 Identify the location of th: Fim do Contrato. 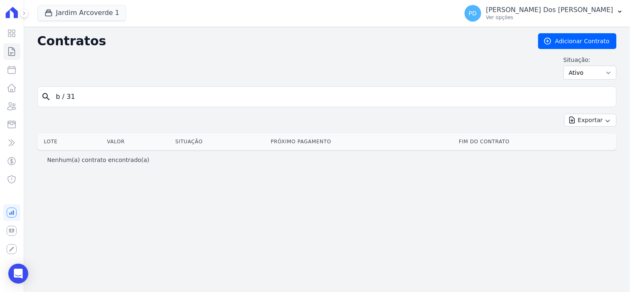
(536, 142).